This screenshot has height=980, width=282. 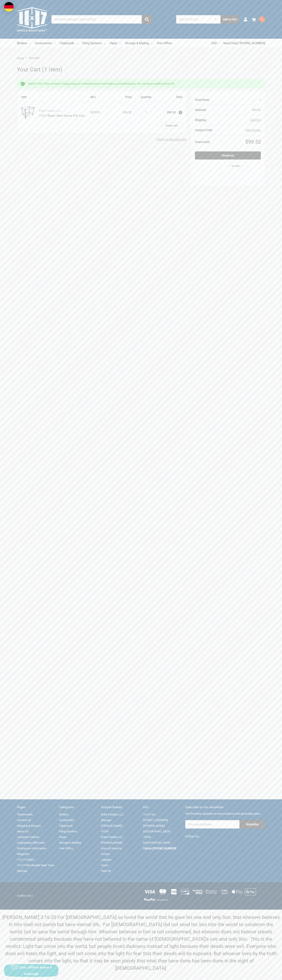 I want to click on strong: $99.52, so click(x=171, y=112).